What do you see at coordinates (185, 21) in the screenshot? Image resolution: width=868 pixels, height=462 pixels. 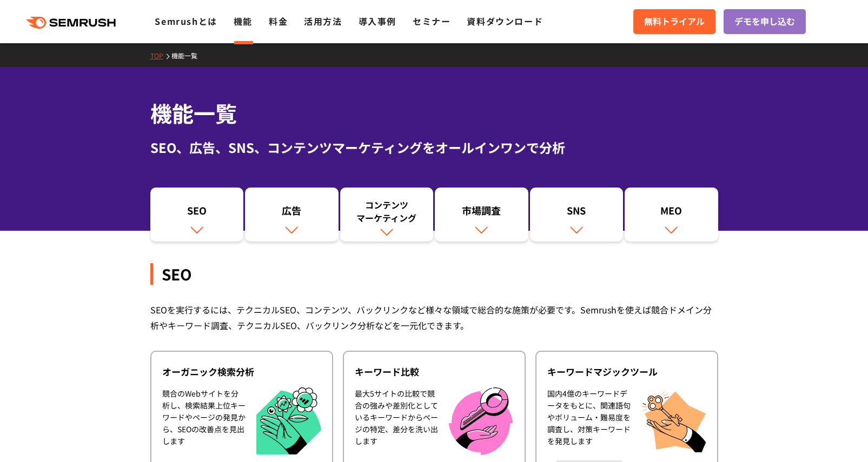 I see `a: Semrushとは` at bounding box center [185, 21].